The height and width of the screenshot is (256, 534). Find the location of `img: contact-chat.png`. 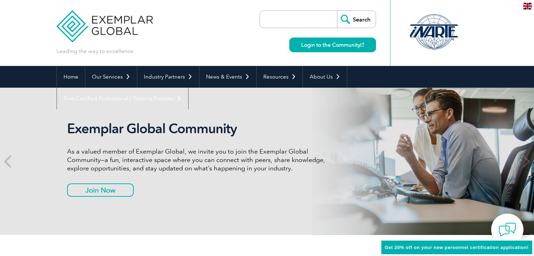

img: contact-chat.png is located at coordinates (507, 230).